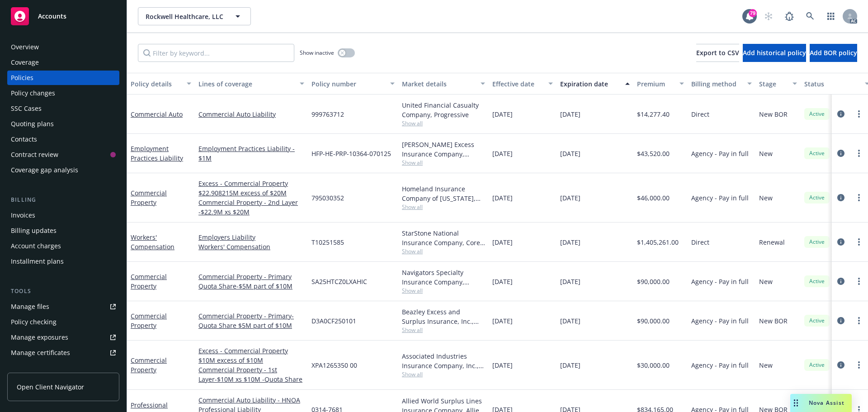 This screenshot has width=868, height=412. Describe the element at coordinates (26, 108) in the screenshot. I see `div: SSC Cases` at that location.